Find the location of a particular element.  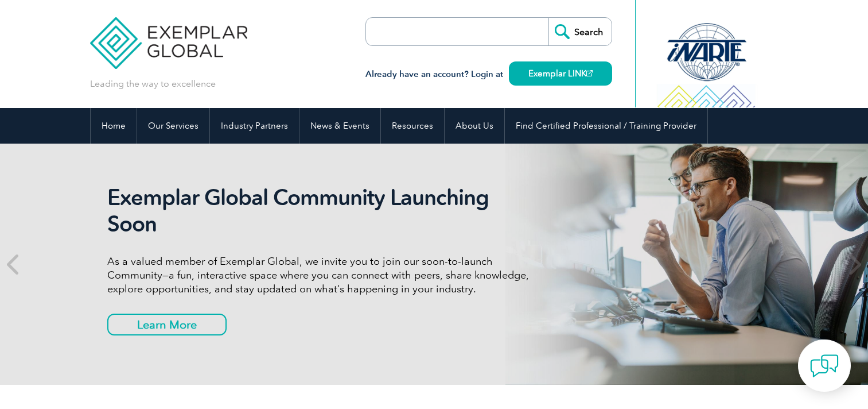

a: Our Services is located at coordinates (173, 126).